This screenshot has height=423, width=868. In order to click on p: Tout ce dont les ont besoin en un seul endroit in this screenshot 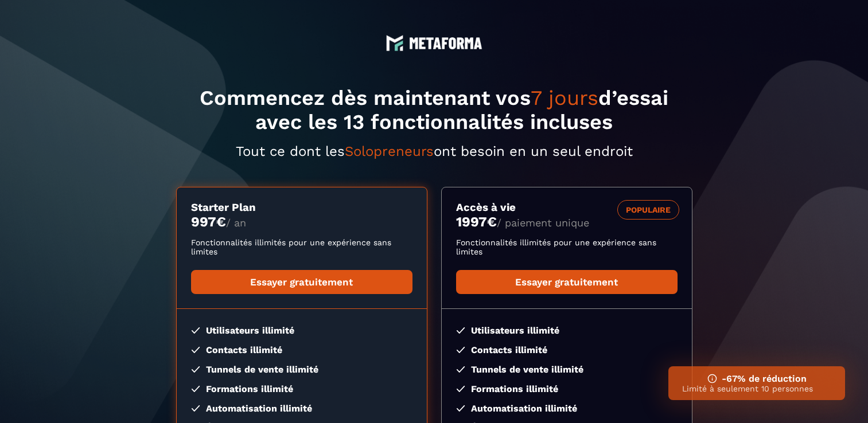, I will do `click(434, 151)`.